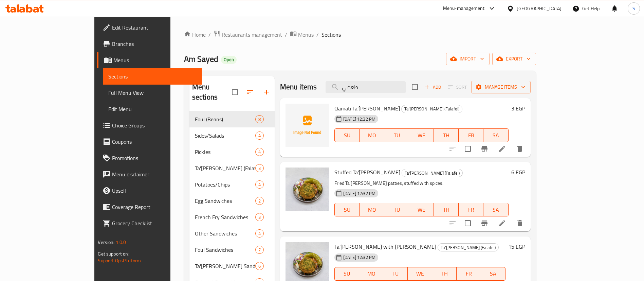  I want to click on span: Manage items, so click(501, 87).